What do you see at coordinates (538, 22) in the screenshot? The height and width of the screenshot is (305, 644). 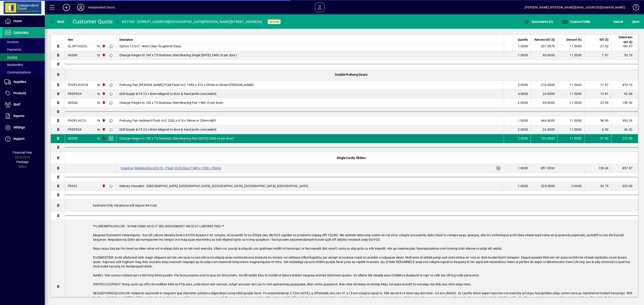 I see `button: Documents (0)` at bounding box center [538, 22].